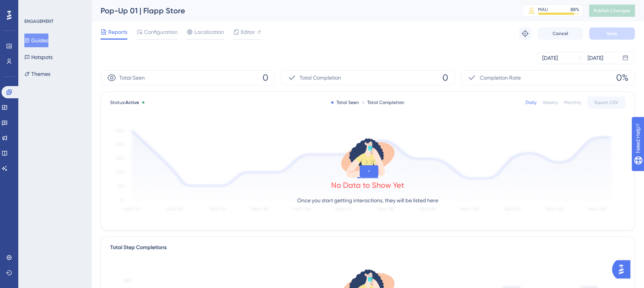 This screenshot has width=644, height=288. I want to click on span: 0%, so click(623, 78).